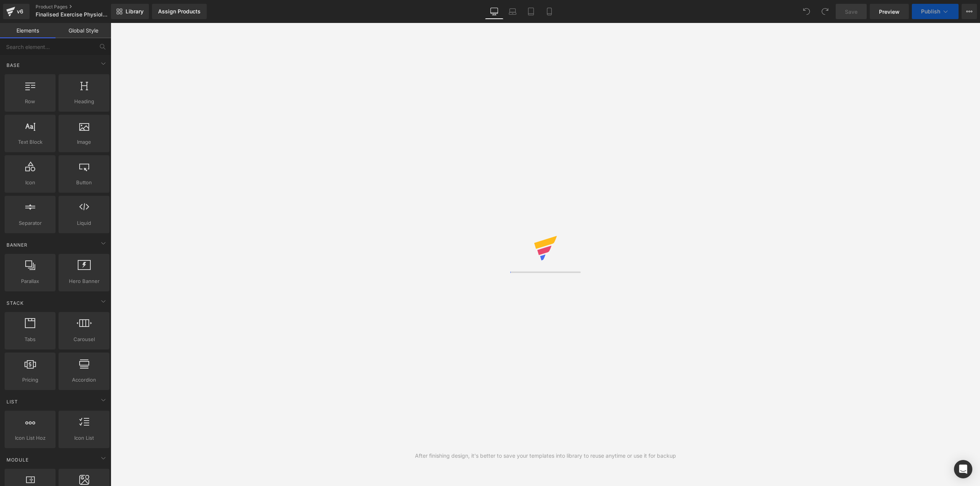 This screenshot has height=486, width=980. What do you see at coordinates (494, 12) in the screenshot?
I see `a: Desktop` at bounding box center [494, 12].